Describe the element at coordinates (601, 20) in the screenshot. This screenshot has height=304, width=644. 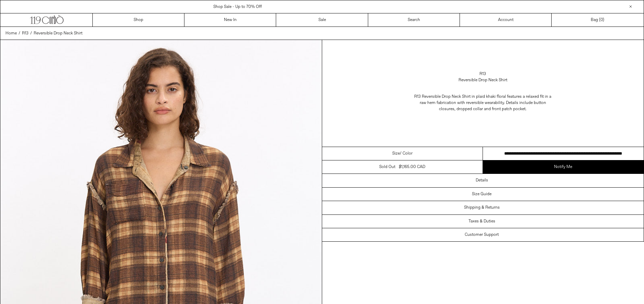
I see `span: 0` at that location.